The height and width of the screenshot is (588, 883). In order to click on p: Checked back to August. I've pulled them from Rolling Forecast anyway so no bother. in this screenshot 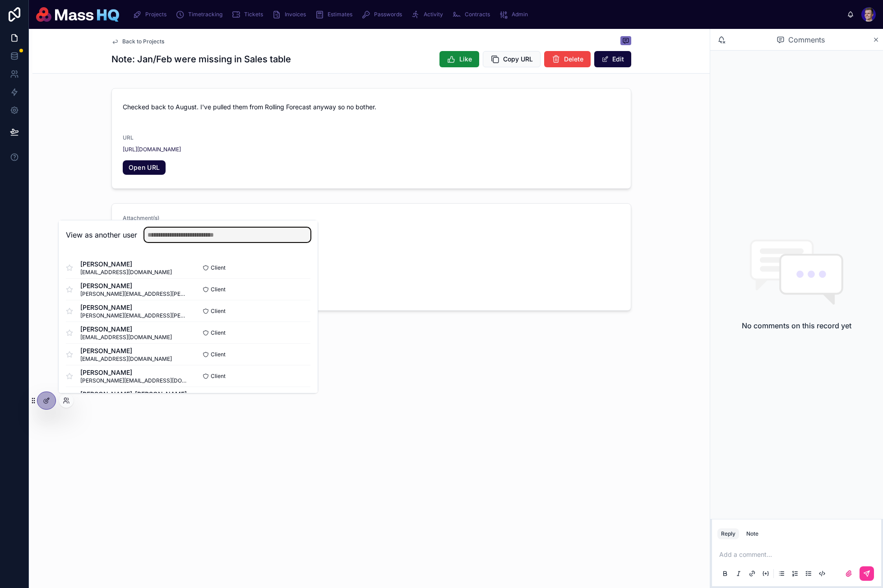, I will do `click(371, 107)`.